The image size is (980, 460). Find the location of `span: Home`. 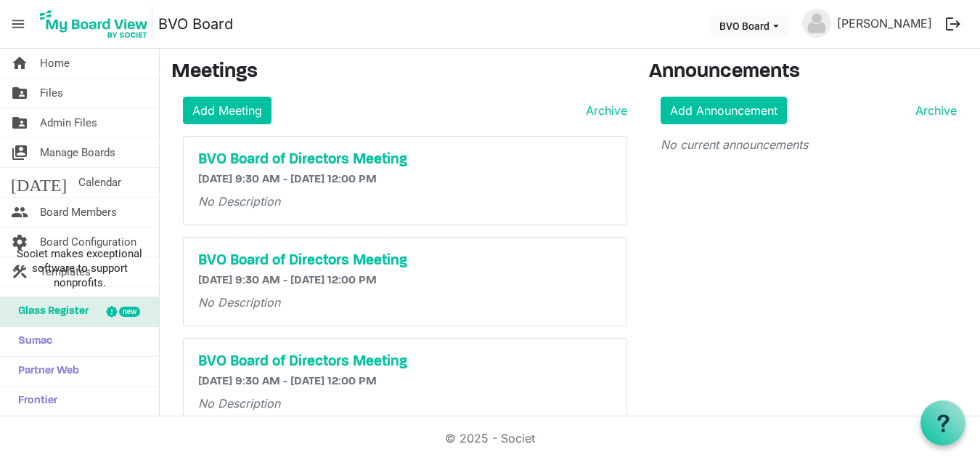

span: Home is located at coordinates (55, 63).